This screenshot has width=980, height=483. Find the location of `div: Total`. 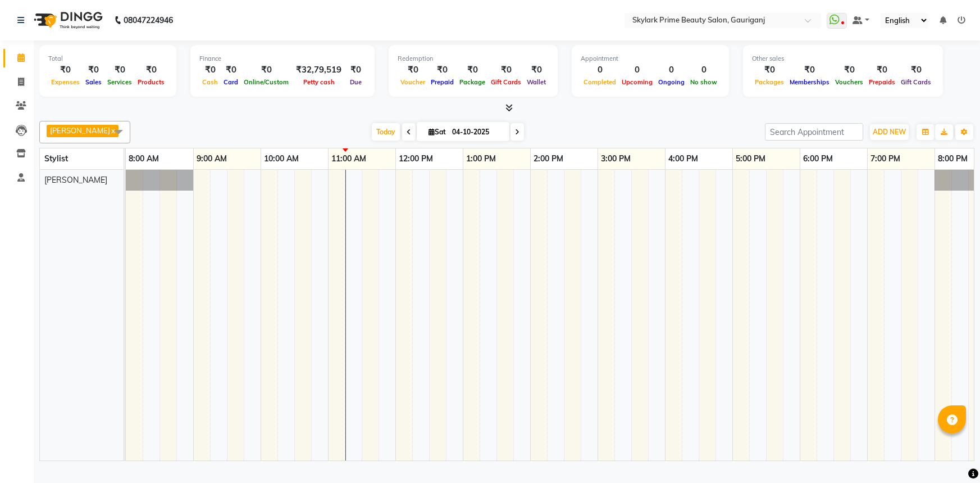

div: Total is located at coordinates (107, 59).